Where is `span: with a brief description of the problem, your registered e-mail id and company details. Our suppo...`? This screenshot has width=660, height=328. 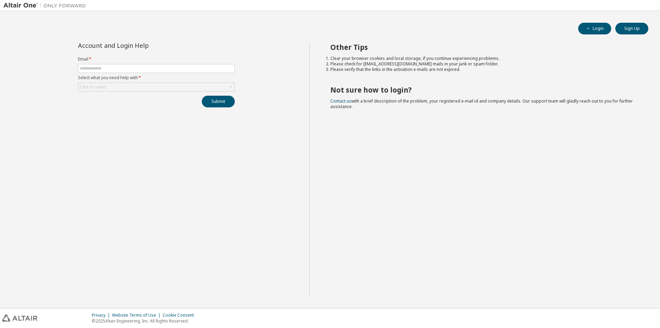 span: with a brief description of the problem, your registered e-mail id and company details. Our suppo... is located at coordinates (482, 104).